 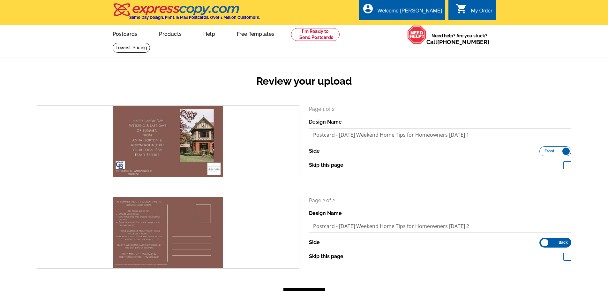 I want to click on a: Help, so click(x=209, y=33).